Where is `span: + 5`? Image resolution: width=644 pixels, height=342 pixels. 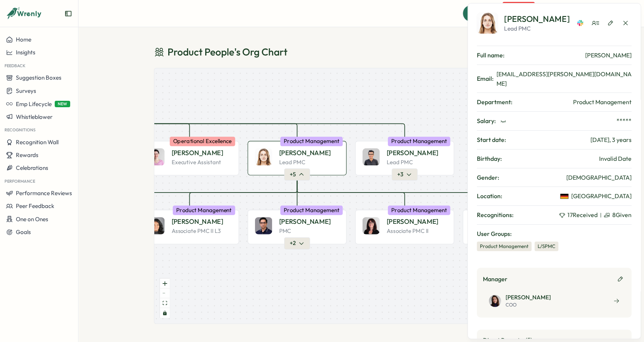 span: + 5 is located at coordinates (292, 174).